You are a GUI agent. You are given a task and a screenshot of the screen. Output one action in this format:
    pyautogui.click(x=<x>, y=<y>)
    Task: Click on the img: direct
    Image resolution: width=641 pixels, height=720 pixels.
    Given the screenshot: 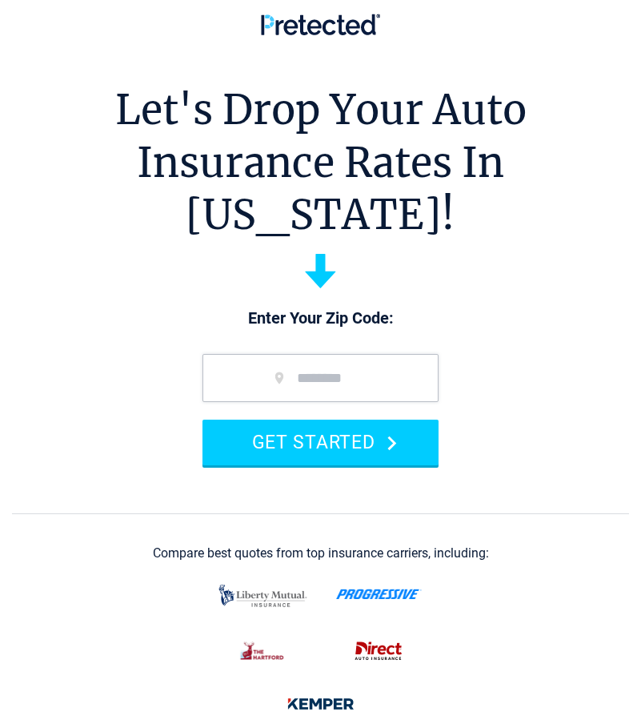 What is the action you would take?
    pyautogui.click(x=379, y=651)
    